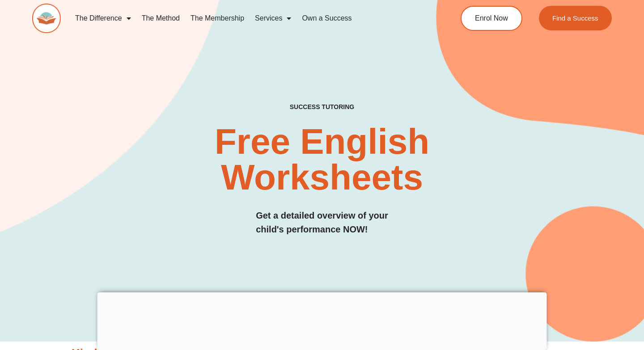 The image size is (644, 350). What do you see at coordinates (322, 222) in the screenshot?
I see `h3: Get a detailed overview of your child's performance NOW!` at bounding box center [322, 222].